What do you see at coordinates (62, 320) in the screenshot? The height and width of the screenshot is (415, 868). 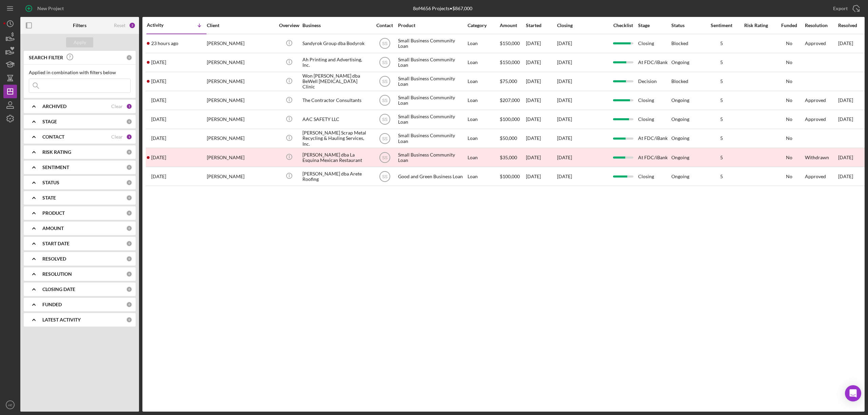 I see `b: LATEST ACTIVITY` at bounding box center [62, 320].